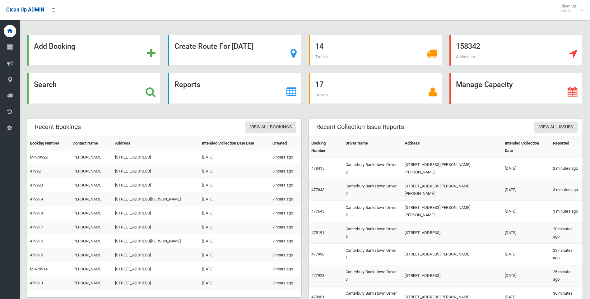 This screenshot has height=299, width=590. What do you see at coordinates (566, 276) in the screenshot?
I see `td: 26 minutes ago` at bounding box center [566, 276].